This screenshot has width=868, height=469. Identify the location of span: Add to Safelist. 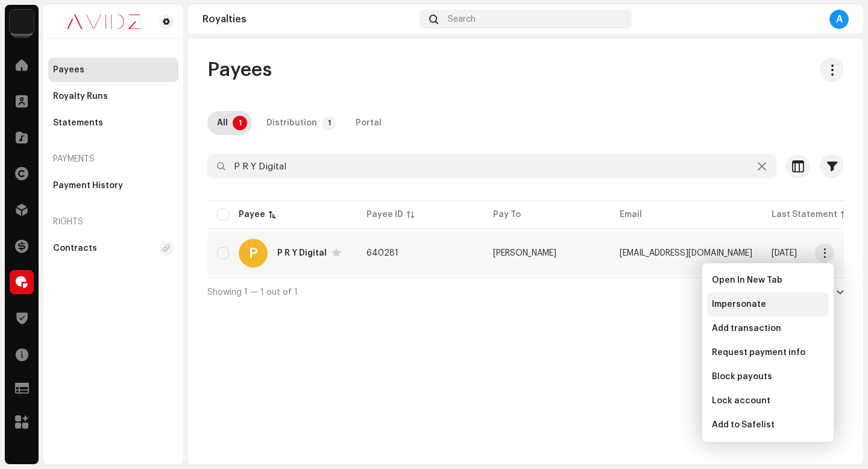
(743, 425).